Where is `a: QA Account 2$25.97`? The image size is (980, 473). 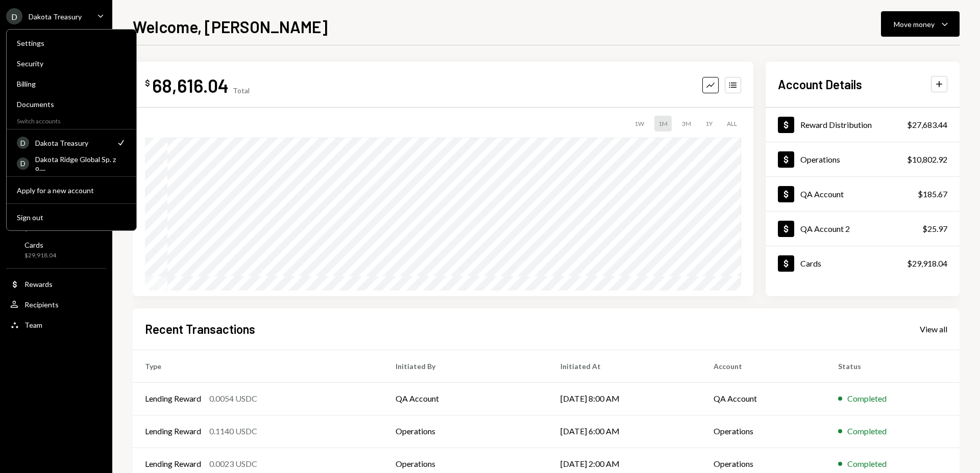
a: QA Account 2$25.97 is located at coordinates (863, 229).